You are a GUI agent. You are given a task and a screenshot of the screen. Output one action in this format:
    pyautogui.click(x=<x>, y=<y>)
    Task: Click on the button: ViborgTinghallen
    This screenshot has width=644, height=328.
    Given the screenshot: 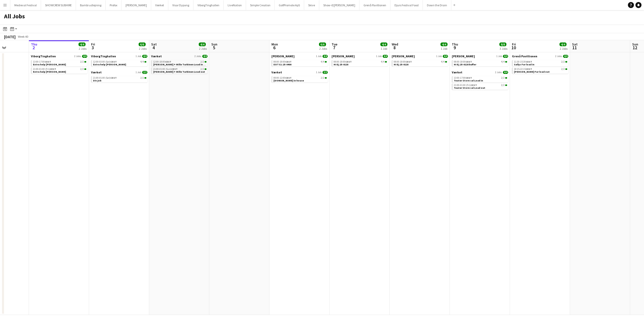 What is the action you would take?
    pyautogui.click(x=208, y=5)
    